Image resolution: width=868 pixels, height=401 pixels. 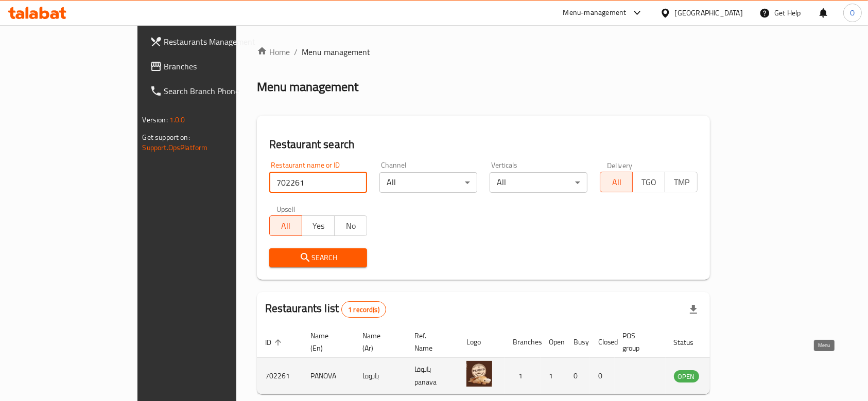 I want to click on span: Ref. Name, so click(x=430, y=342).